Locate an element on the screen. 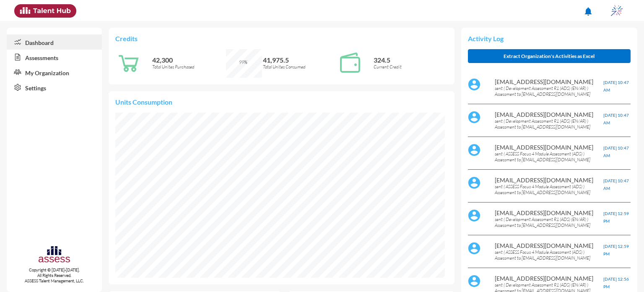 The image size is (644, 292). p: 42,300 is located at coordinates (189, 60).